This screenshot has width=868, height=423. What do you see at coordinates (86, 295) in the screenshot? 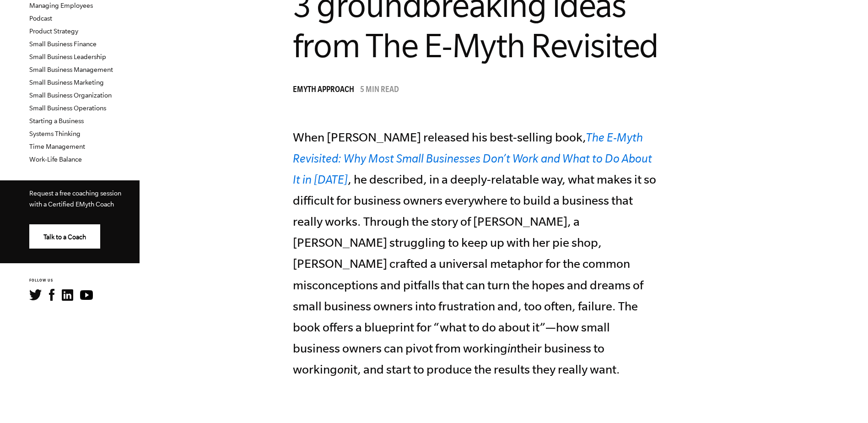
I see `img: YouTube` at bounding box center [86, 295].